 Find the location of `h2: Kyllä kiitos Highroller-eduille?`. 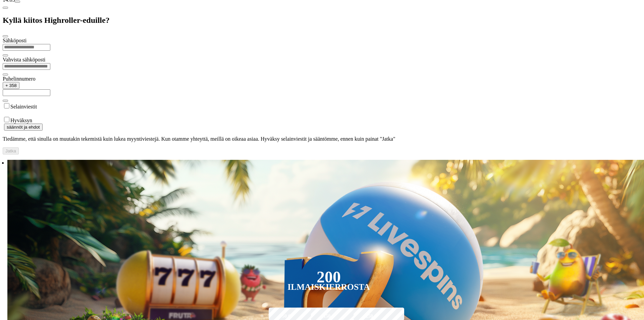

h2: Kyllä kiitos Highroller-eduille? is located at coordinates (322, 20).